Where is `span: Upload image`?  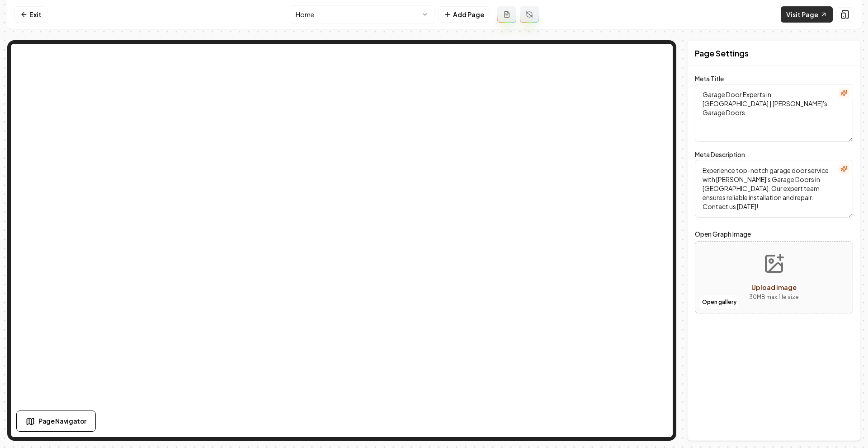 span: Upload image is located at coordinates (774, 288).